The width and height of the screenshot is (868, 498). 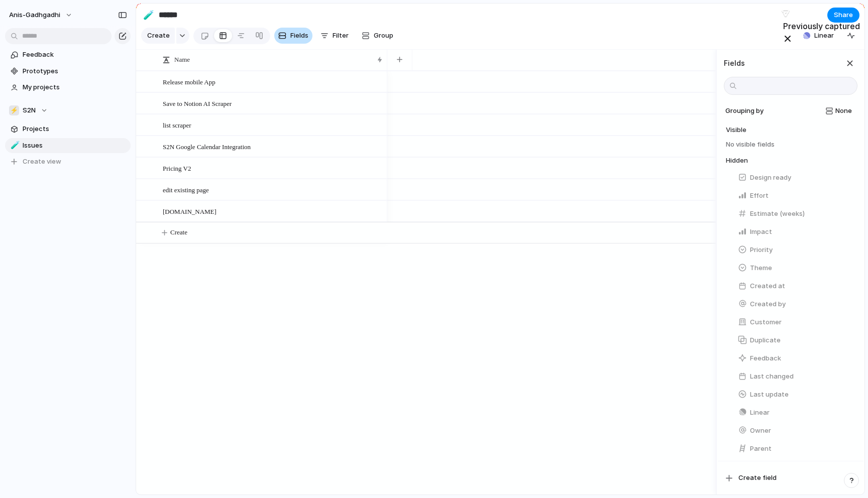 I want to click on button: Theme, so click(x=795, y=267).